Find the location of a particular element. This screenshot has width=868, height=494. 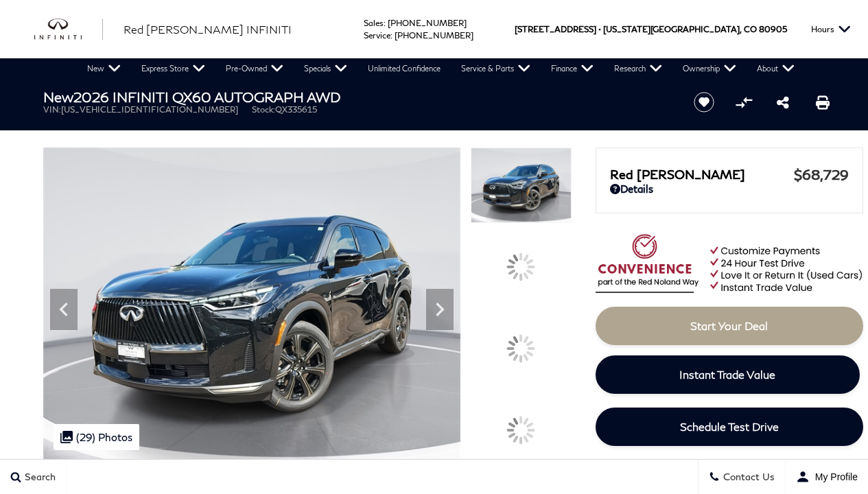

span: Service is located at coordinates (376, 35).